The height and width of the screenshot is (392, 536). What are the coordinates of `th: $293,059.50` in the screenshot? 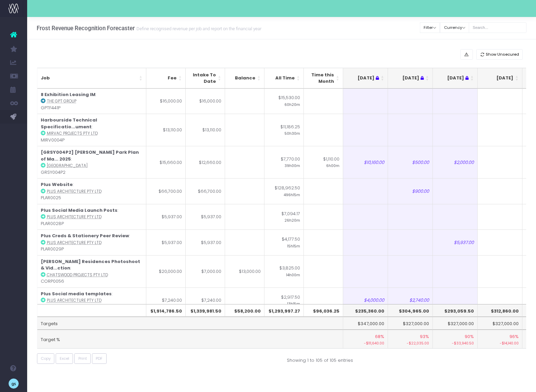 It's located at (455, 310).